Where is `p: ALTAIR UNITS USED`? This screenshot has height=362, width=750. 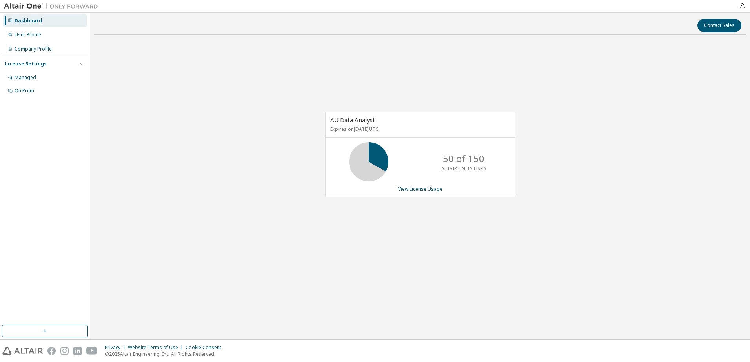
p: ALTAIR UNITS USED is located at coordinates (464, 169).